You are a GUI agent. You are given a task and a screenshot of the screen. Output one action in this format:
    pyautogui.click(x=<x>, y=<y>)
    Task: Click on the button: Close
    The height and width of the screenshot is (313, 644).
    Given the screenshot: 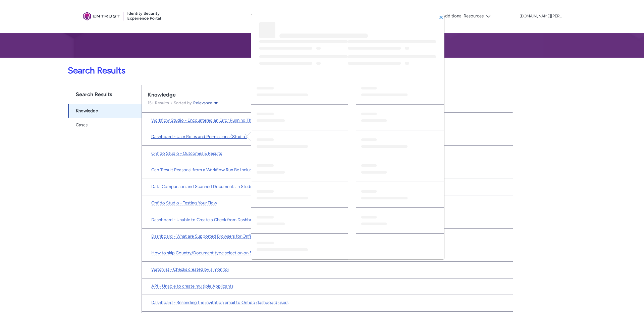 What is the action you would take?
    pyautogui.click(x=441, y=17)
    